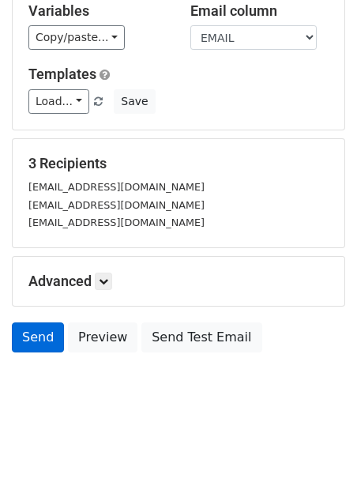 The width and height of the screenshot is (357, 486). What do you see at coordinates (134, 101) in the screenshot?
I see `button: Save` at bounding box center [134, 101].